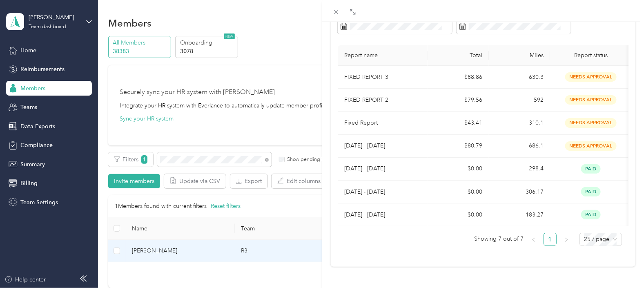  What do you see at coordinates (533, 240) in the screenshot?
I see `button: left` at bounding box center [533, 240].